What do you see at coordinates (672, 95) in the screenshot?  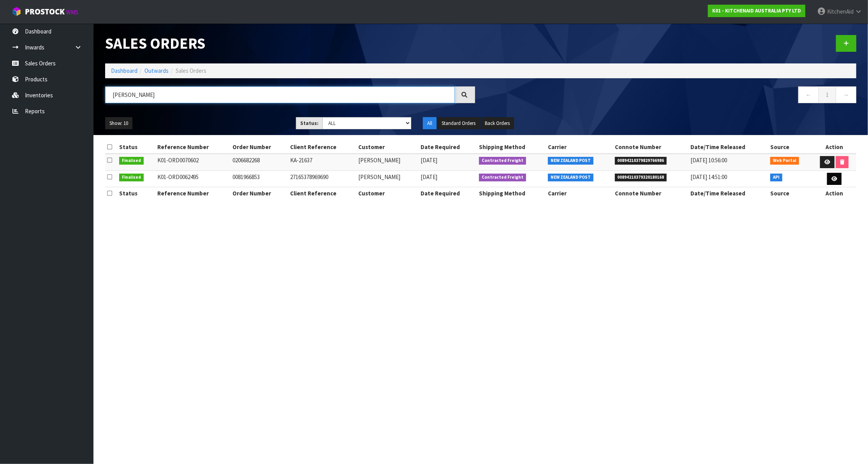 I see `nav: Page navigation` at bounding box center [672, 95].